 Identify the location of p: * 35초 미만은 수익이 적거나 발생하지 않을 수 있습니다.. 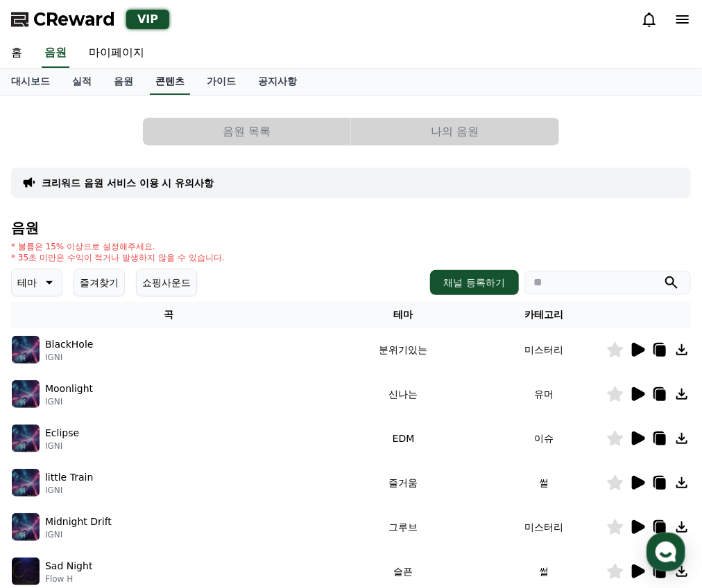
(118, 258).